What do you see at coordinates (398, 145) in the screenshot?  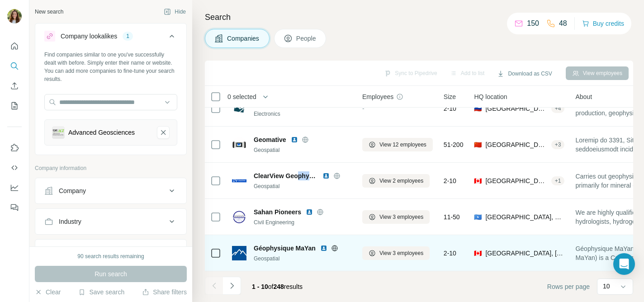 I see `button: View 12 employees` at bounding box center [398, 145].